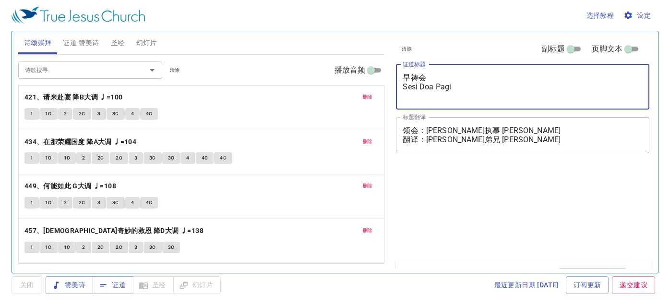  Describe the element at coordinates (350, 70) in the screenshot. I see `span: 播放音频` at that location.